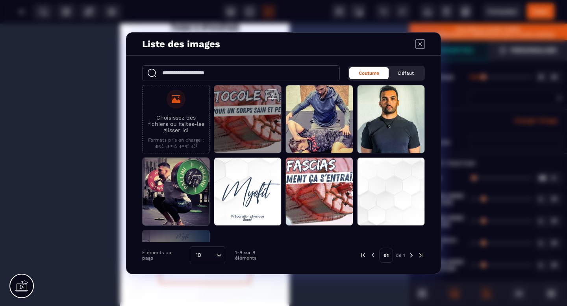 This screenshot has height=306, width=567. Describe the element at coordinates (406, 73) in the screenshot. I see `span: Défaut` at that location.